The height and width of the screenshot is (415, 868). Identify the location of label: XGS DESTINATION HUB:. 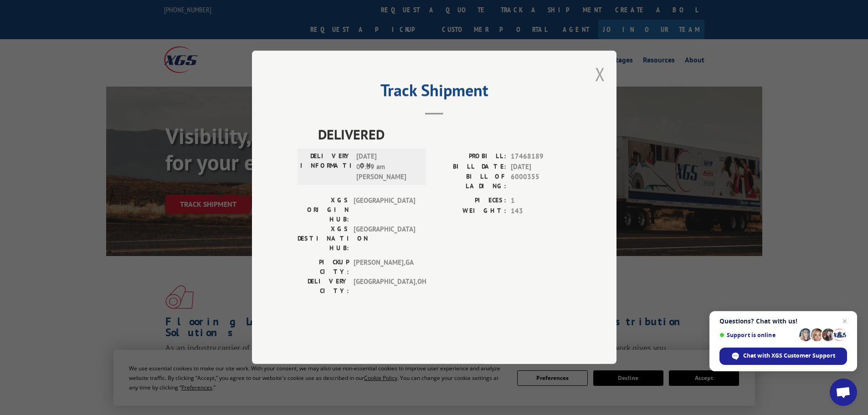
(323, 239).